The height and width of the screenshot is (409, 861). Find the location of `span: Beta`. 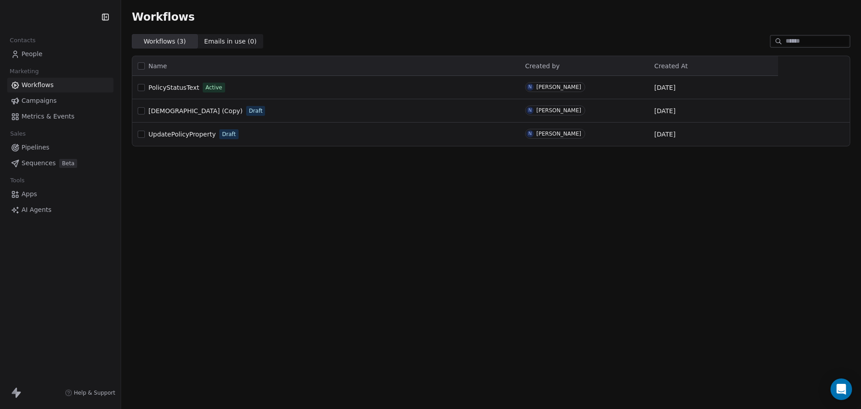

span: Beta is located at coordinates (68, 163).